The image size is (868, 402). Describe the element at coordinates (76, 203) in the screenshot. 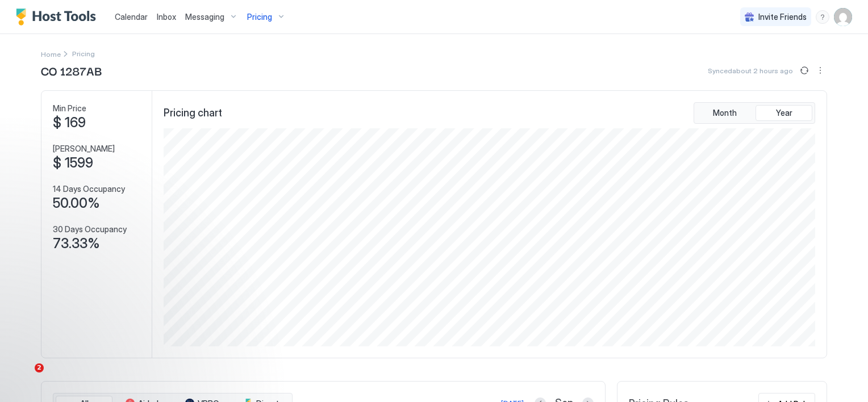

I see `span: 50.00%` at that location.